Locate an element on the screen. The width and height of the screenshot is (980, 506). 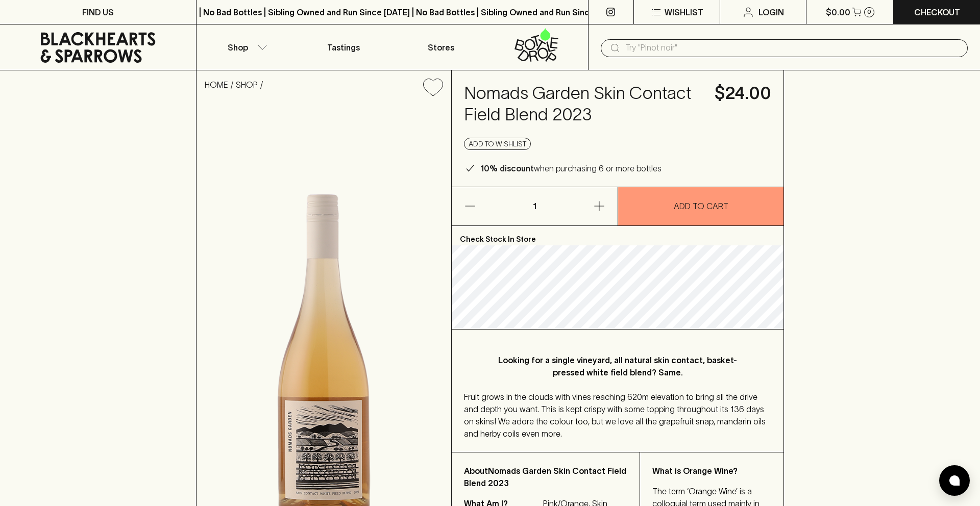
h4: Nomads Garden Skin Contact Field Blend 2023 is located at coordinates (583, 104).